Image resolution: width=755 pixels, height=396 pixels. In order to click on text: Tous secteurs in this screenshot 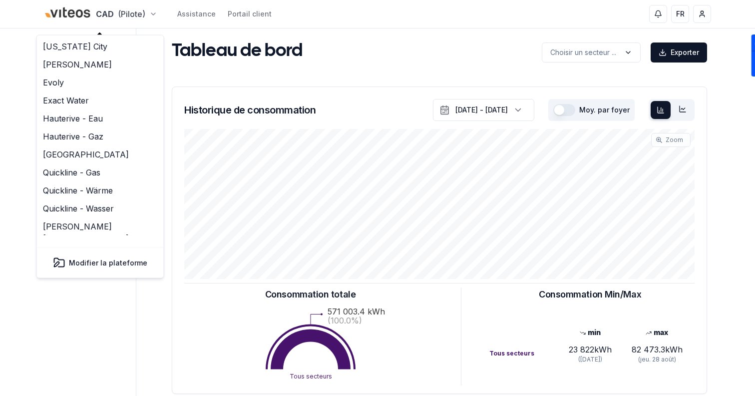, I will do `click(310, 376)`.